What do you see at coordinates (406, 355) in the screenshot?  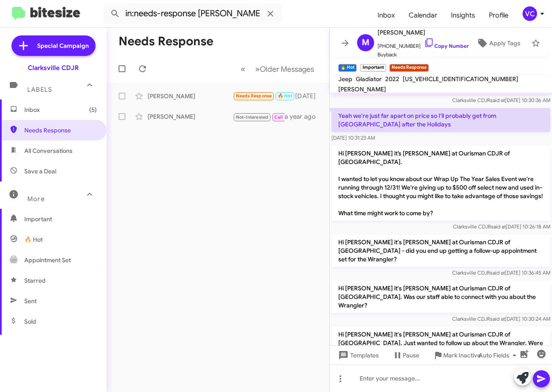 I see `button: Pause` at bounding box center [406, 355].